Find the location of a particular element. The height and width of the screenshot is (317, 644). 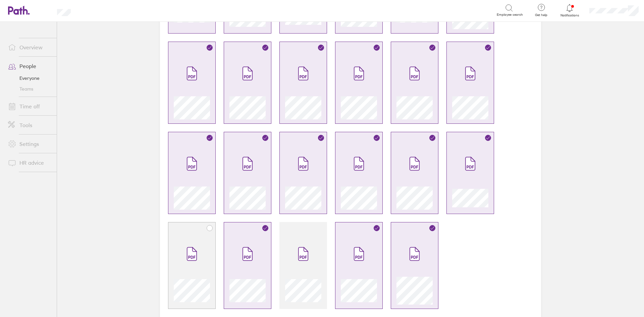

a: Tools is located at coordinates (30, 125).